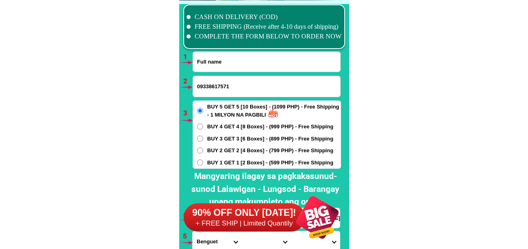 This screenshot has width=528, height=249. Describe the element at coordinates (188, 214) in the screenshot. I see `h6: 4` at that location.